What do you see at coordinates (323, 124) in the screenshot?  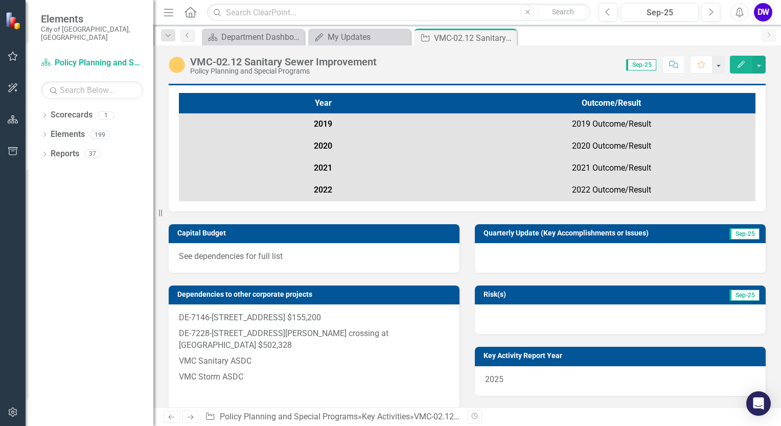 I see `strong: 2019` at bounding box center [323, 124].